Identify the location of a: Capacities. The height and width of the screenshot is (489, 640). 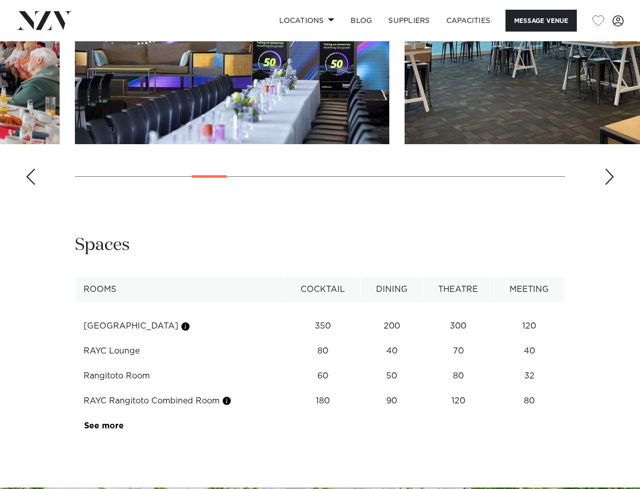
(468, 20).